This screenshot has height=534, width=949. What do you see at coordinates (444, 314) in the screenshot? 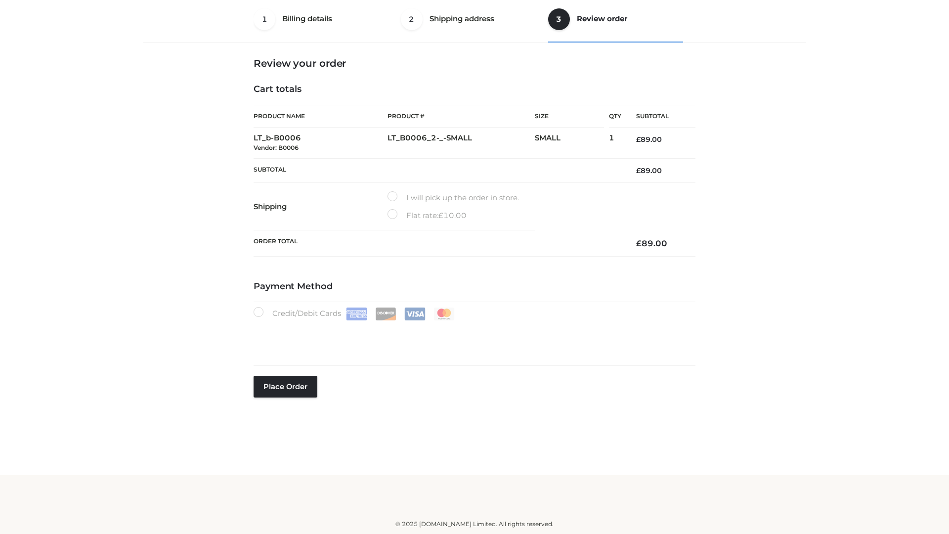
I see `img: Mastercard` at bounding box center [444, 314].